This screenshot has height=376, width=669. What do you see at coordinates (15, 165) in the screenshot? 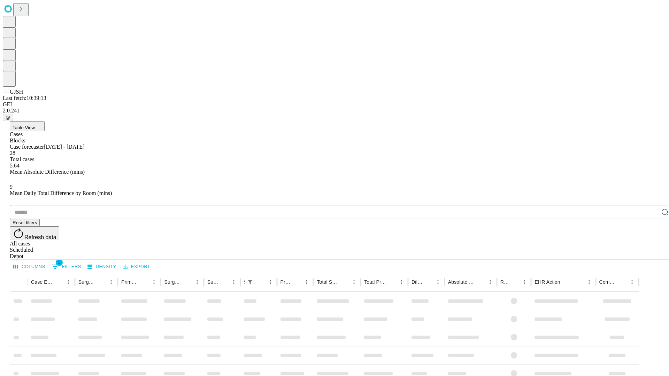
I see `span: 5.64` at bounding box center [15, 165].